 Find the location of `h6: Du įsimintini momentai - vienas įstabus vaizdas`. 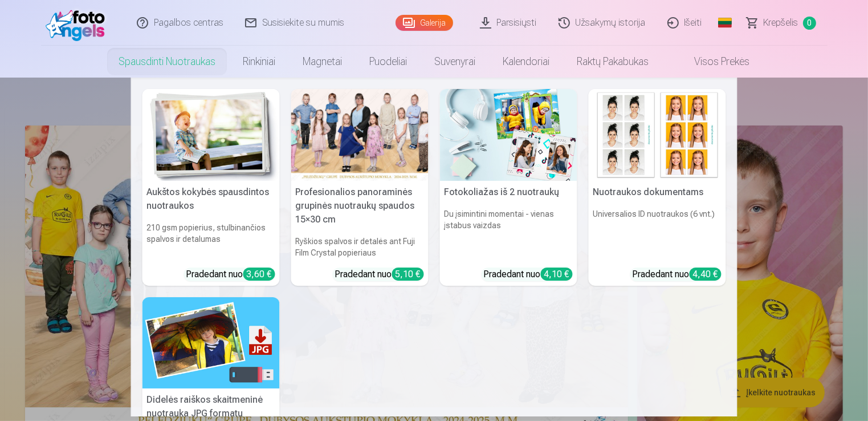

h6: Du įsimintini momentai - vienas įstabus vaizdas is located at coordinates (509, 233).